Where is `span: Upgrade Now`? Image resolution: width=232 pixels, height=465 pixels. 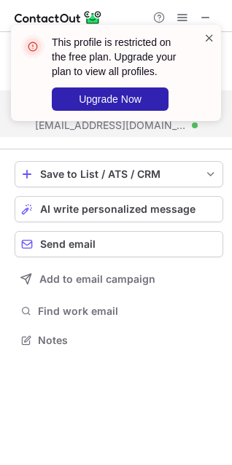 span: Upgrade Now is located at coordinates (110, 99).